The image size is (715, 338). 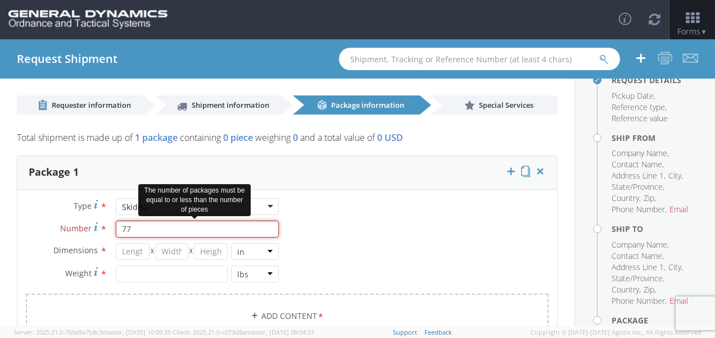 I want to click on div: The number of packages must be equal to or less than the number of pieces, so click(x=195, y=200).